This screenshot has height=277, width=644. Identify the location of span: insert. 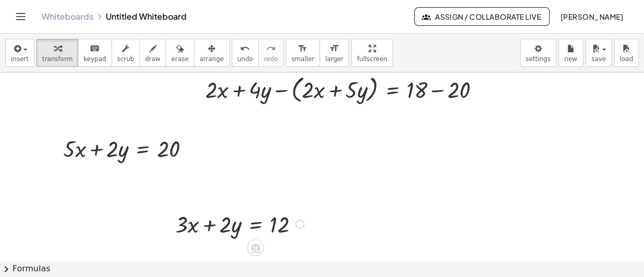
(20, 59).